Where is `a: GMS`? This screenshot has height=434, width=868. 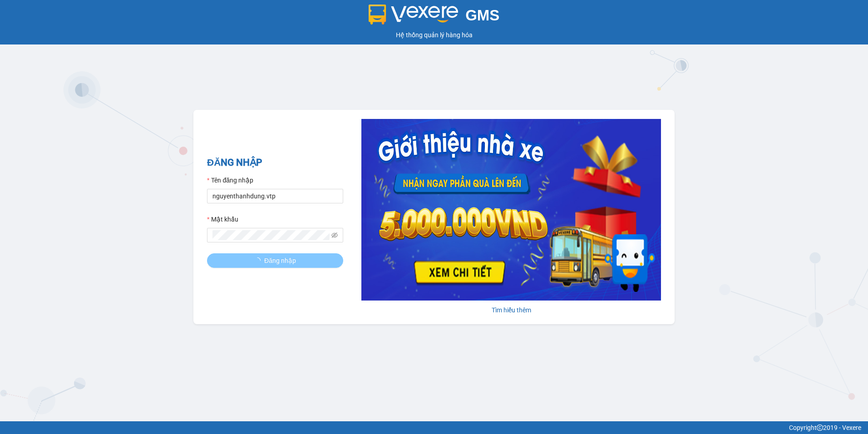 a: GMS is located at coordinates (434, 17).